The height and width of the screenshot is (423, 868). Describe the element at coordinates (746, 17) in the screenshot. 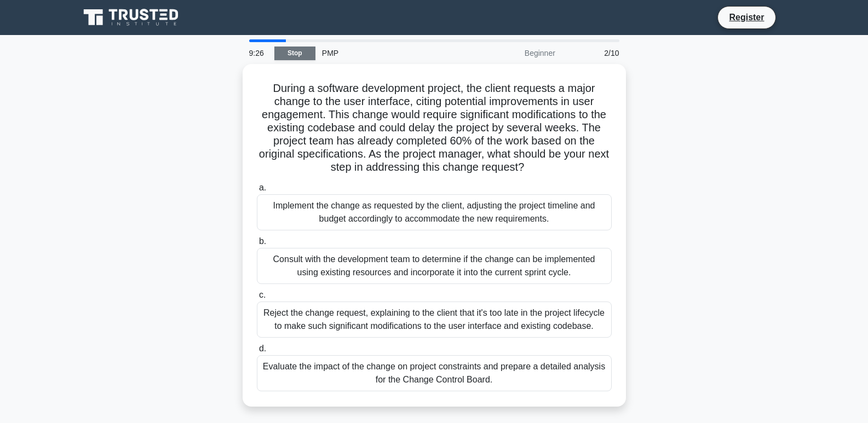

I see `a: Register` at that location.